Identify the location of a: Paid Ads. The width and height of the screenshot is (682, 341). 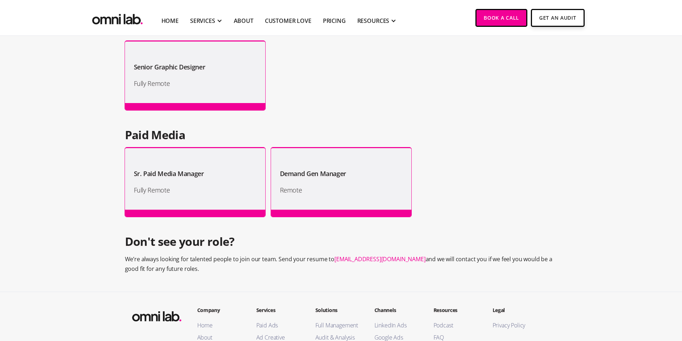
(279, 326).